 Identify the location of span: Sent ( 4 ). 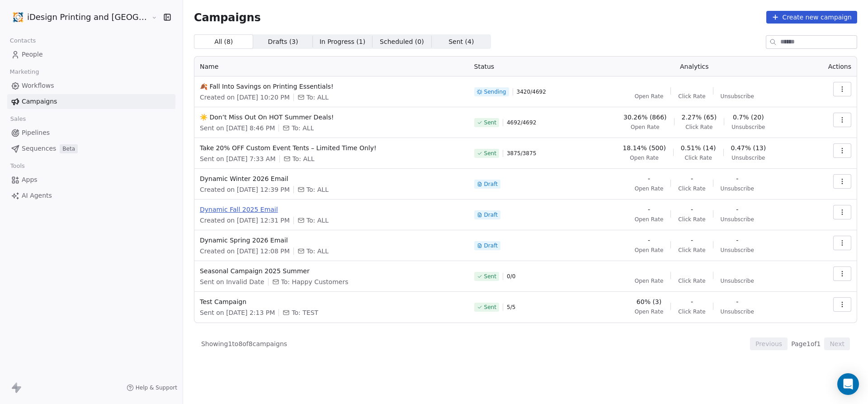
(461, 41).